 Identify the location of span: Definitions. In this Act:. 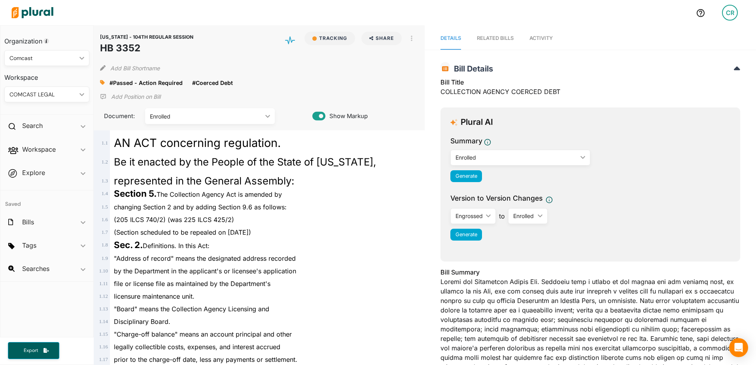
(162, 246).